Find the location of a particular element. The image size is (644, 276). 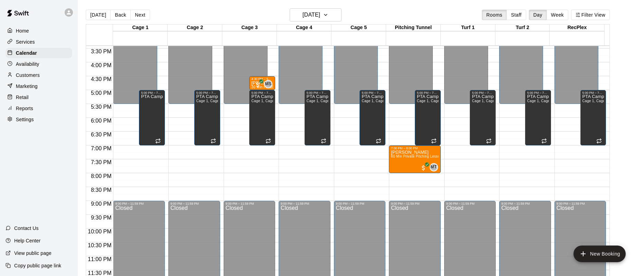

a: Retail is located at coordinates (39, 97).